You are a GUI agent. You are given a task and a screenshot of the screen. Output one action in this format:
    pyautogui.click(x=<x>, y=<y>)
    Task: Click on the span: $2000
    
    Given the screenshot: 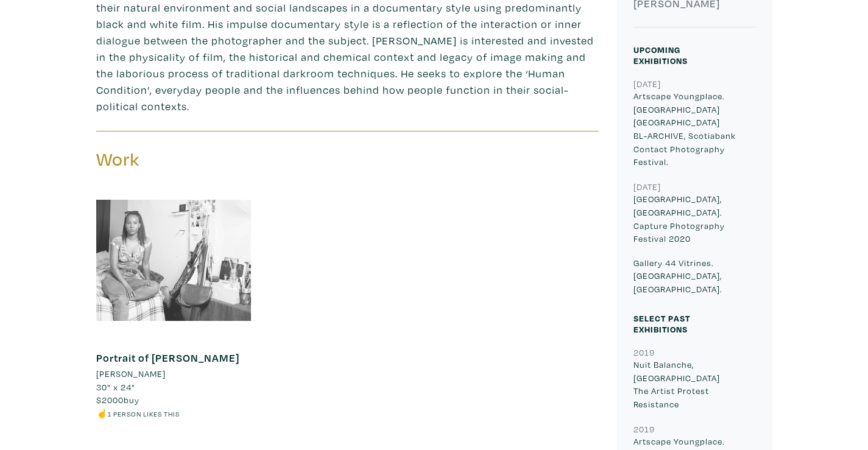 What is the action you would take?
    pyautogui.click(x=110, y=399)
    